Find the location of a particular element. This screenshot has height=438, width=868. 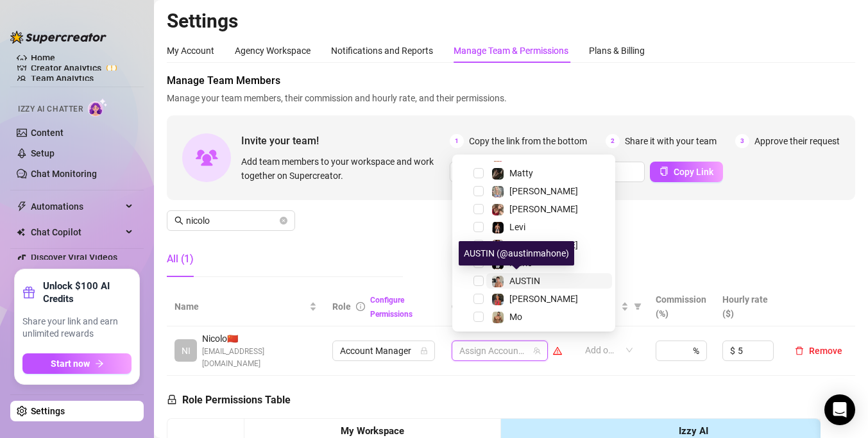

span: Share it with your team is located at coordinates (670, 141).